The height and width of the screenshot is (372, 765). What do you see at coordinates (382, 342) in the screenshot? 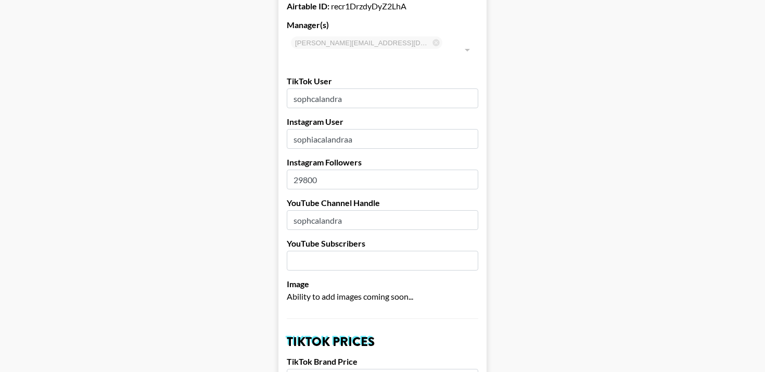
I see `h2: TikTok Prices` at bounding box center [382, 342].